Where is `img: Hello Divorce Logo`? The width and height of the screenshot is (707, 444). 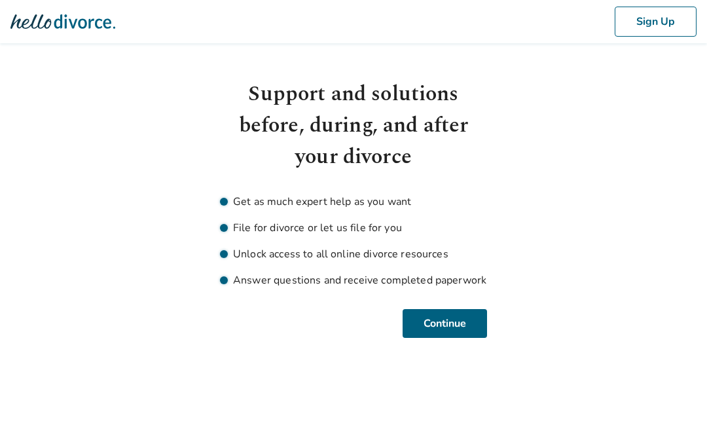 img: Hello Divorce Logo is located at coordinates (63, 22).